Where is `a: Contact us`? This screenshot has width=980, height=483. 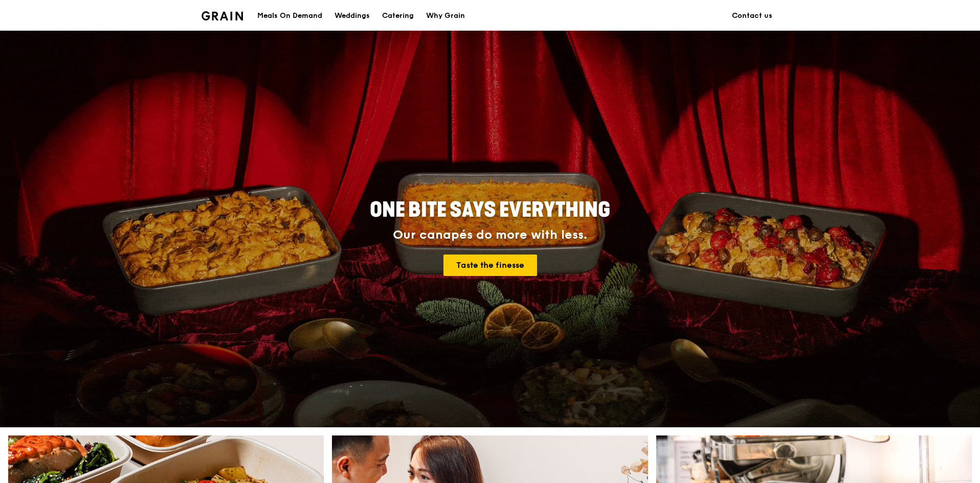
a: Contact us is located at coordinates (751, 16).